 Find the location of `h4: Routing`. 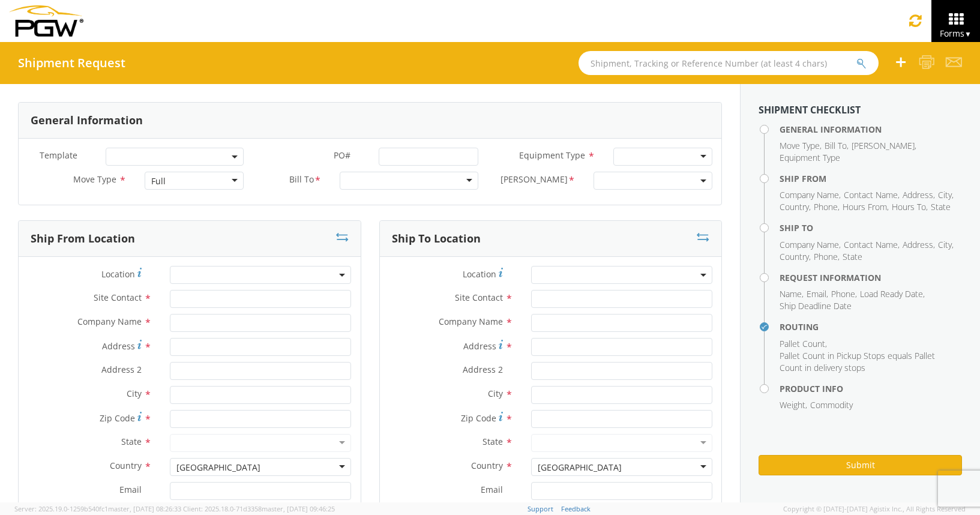

h4: Routing is located at coordinates (871, 327).